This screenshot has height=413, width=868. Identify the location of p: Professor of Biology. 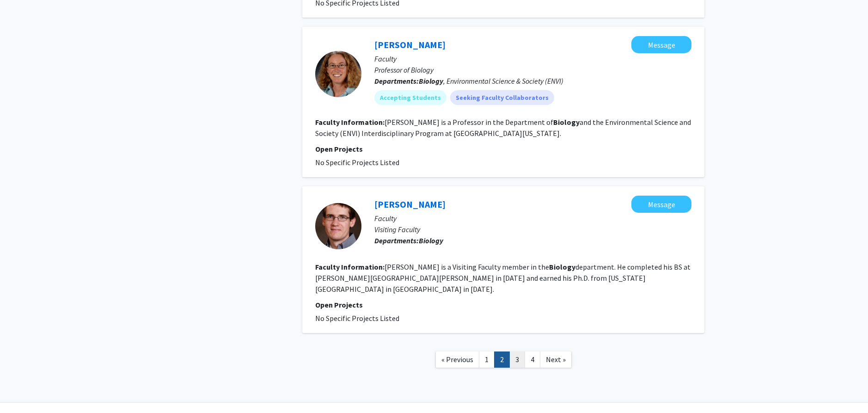
(533, 70).